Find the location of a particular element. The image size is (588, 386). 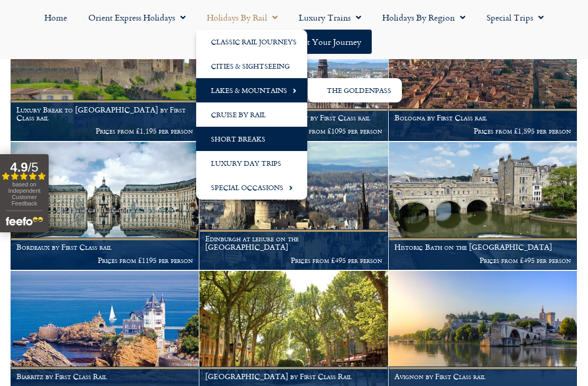

ul: Lakes & Mountains is located at coordinates (355, 91).